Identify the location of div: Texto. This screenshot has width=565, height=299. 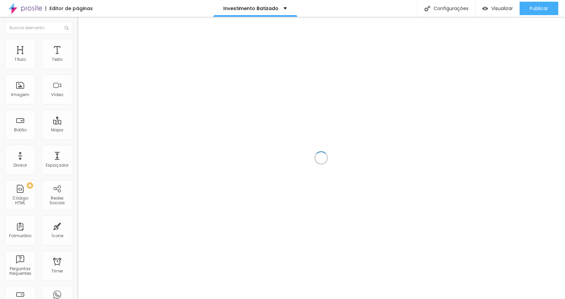
(57, 60).